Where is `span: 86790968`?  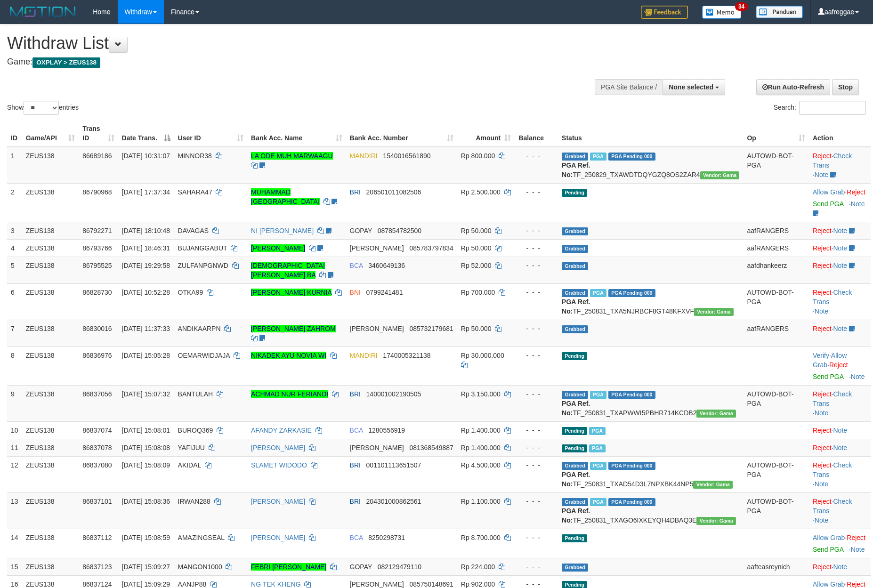 span: 86790968 is located at coordinates (96, 192).